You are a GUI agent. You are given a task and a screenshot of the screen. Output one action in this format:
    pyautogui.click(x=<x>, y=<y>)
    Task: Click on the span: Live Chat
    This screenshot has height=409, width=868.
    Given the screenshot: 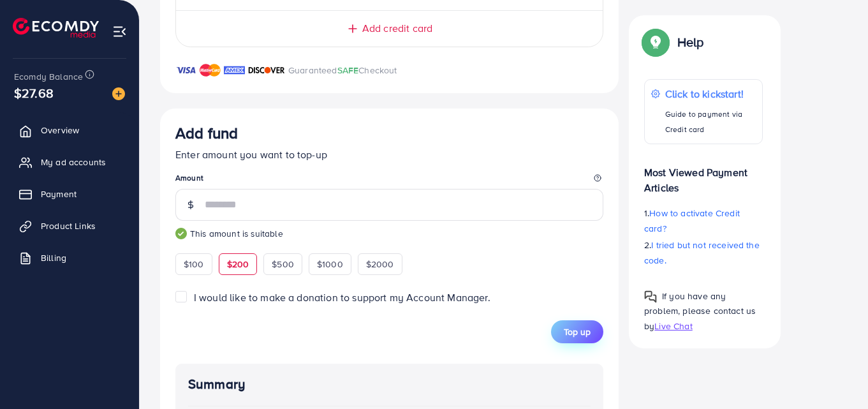 What is the action you would take?
    pyautogui.click(x=673, y=325)
    